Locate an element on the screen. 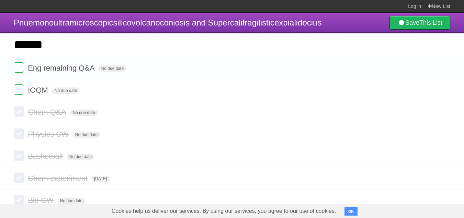 The image size is (464, 218). b: This List is located at coordinates (431, 23).